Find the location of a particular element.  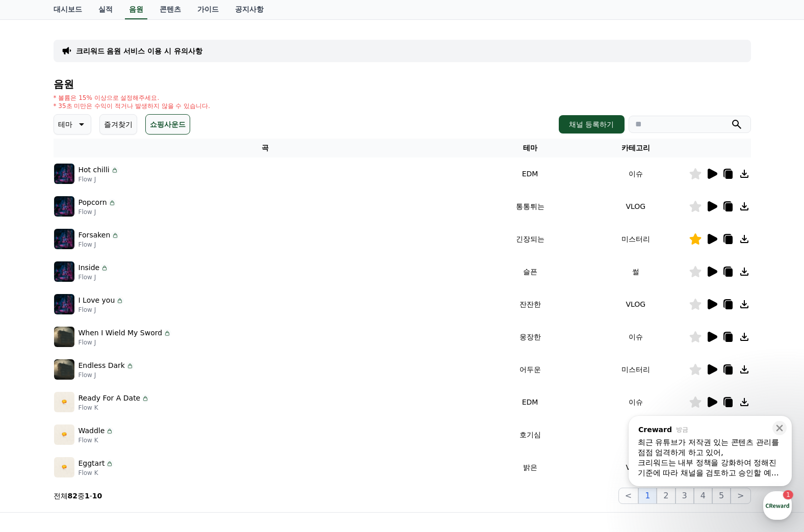

button: 채널 등록하기 is located at coordinates (591, 124).